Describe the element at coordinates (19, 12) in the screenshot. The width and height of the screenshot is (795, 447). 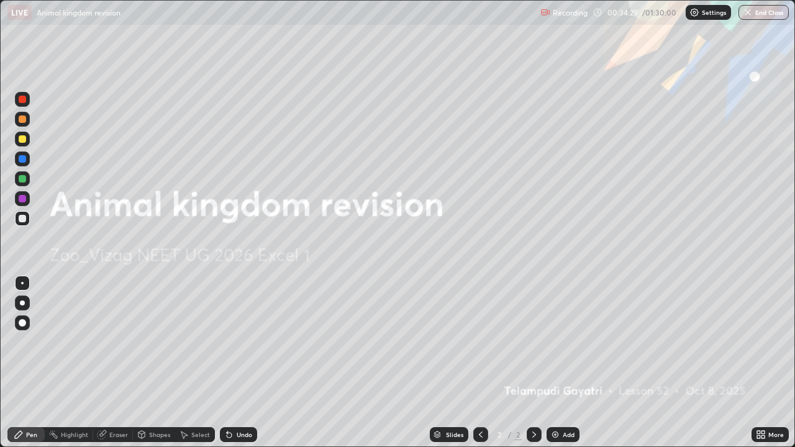
I see `p: LIVE` at that location.